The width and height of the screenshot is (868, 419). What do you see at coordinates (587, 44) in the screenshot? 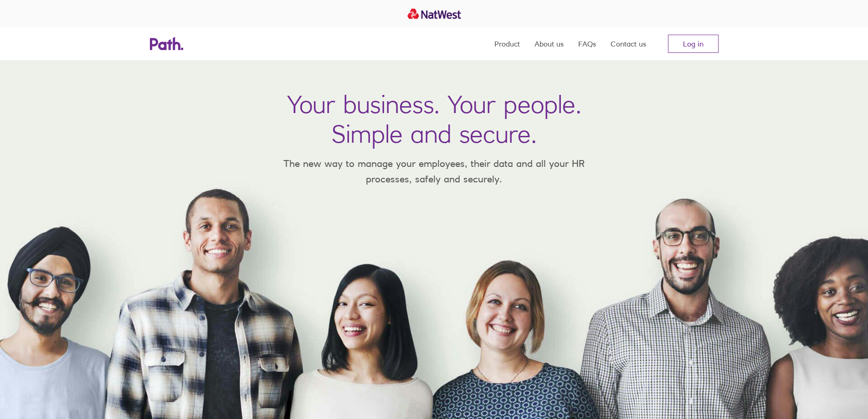
I see `a: FAQs` at bounding box center [587, 44].